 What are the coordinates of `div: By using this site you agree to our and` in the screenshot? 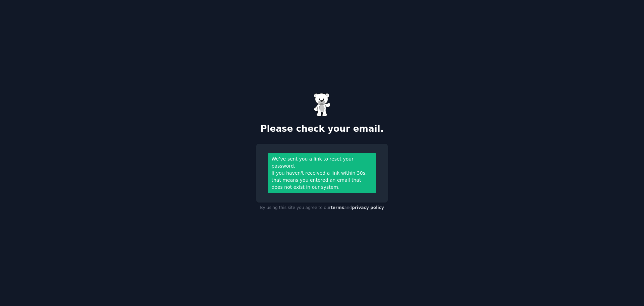 It's located at (322, 208).